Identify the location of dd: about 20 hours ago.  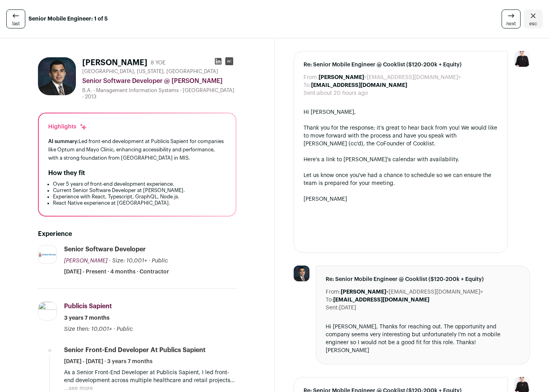
(342, 93).